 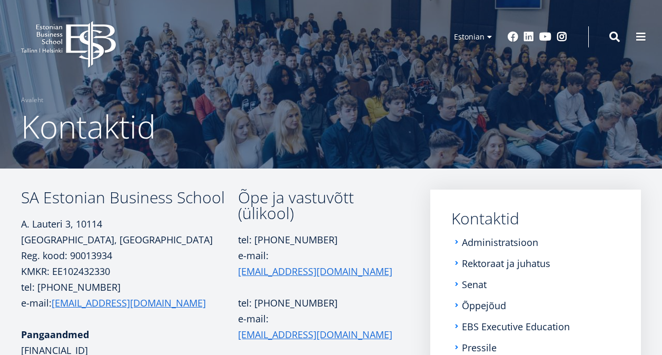 I want to click on span: Kontaktid, so click(x=88, y=126).